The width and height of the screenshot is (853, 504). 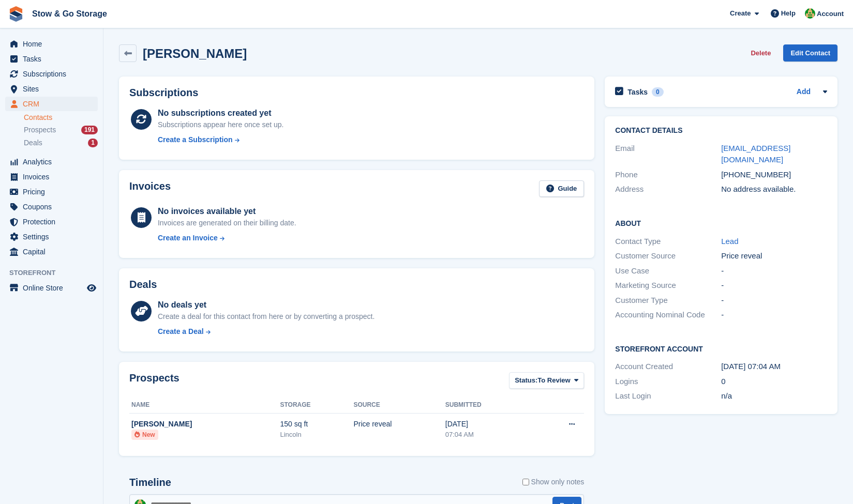 What do you see at coordinates (54, 44) in the screenshot?
I see `span: Home` at bounding box center [54, 44].